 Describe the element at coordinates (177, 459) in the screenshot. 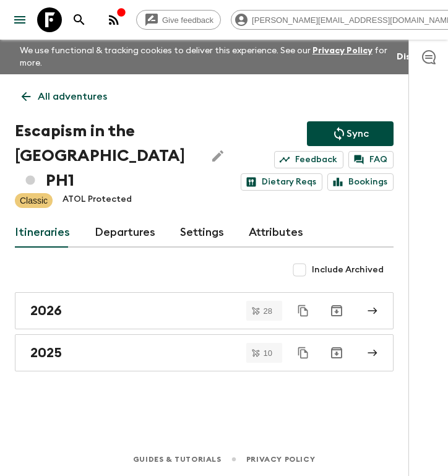

I see `a: Guides & Tutorials` at that location.